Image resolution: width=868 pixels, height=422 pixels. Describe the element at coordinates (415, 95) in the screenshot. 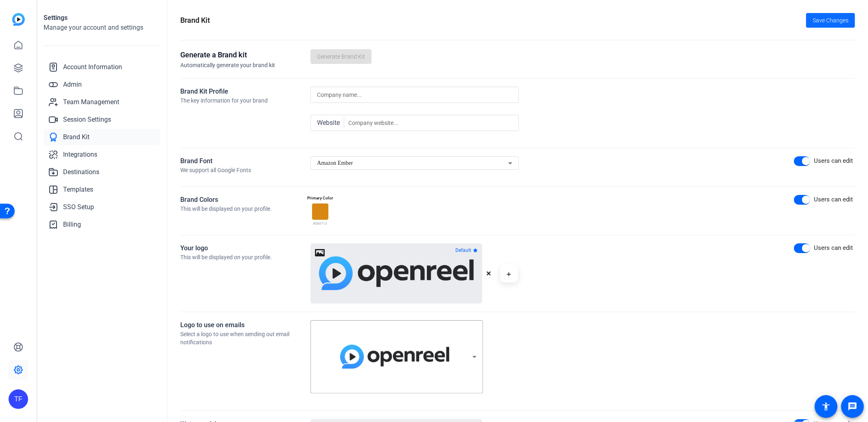

I see `input: Company name...` at that location.